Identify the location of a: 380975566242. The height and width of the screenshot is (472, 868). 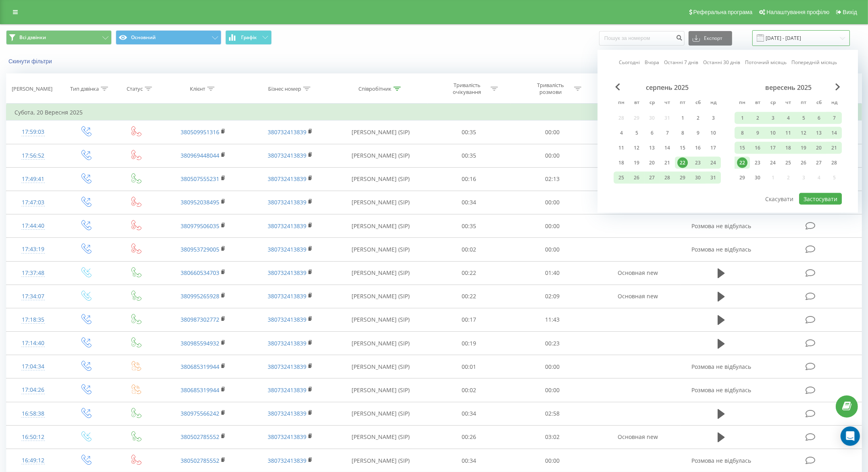
(200, 413).